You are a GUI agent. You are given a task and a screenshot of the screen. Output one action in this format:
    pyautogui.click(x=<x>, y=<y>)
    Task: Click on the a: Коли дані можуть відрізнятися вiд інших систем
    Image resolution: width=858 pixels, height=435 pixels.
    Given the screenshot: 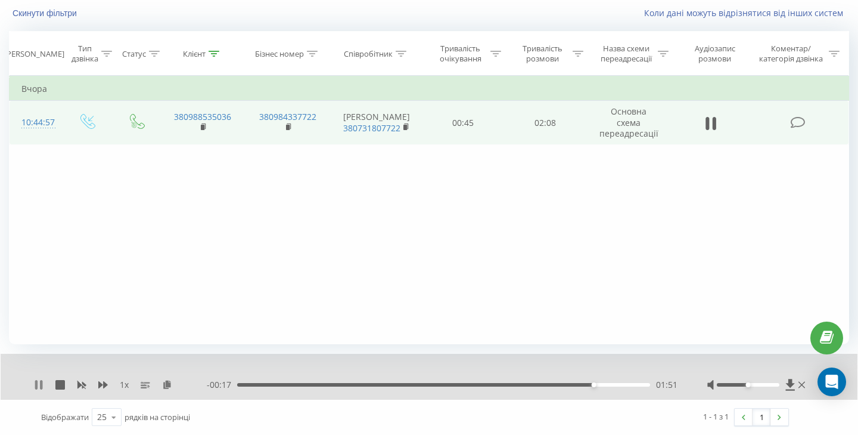 What is the action you would take?
    pyautogui.click(x=747, y=13)
    